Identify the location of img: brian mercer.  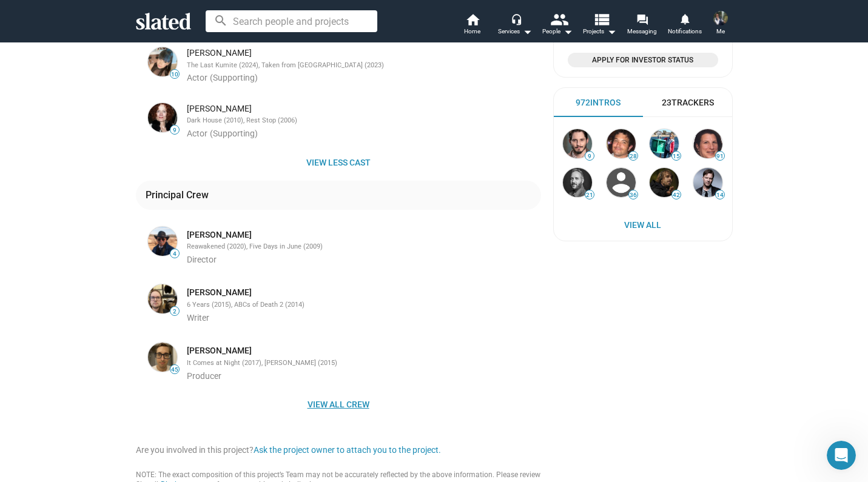
(621, 143).